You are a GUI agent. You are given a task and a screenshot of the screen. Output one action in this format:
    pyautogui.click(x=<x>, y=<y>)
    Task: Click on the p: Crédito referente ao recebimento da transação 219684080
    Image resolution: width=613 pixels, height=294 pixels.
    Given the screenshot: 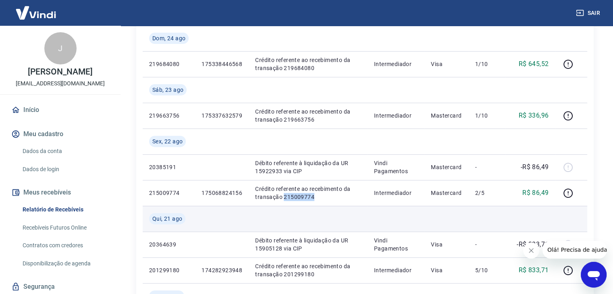 What is the action you would take?
    pyautogui.click(x=308, y=64)
    